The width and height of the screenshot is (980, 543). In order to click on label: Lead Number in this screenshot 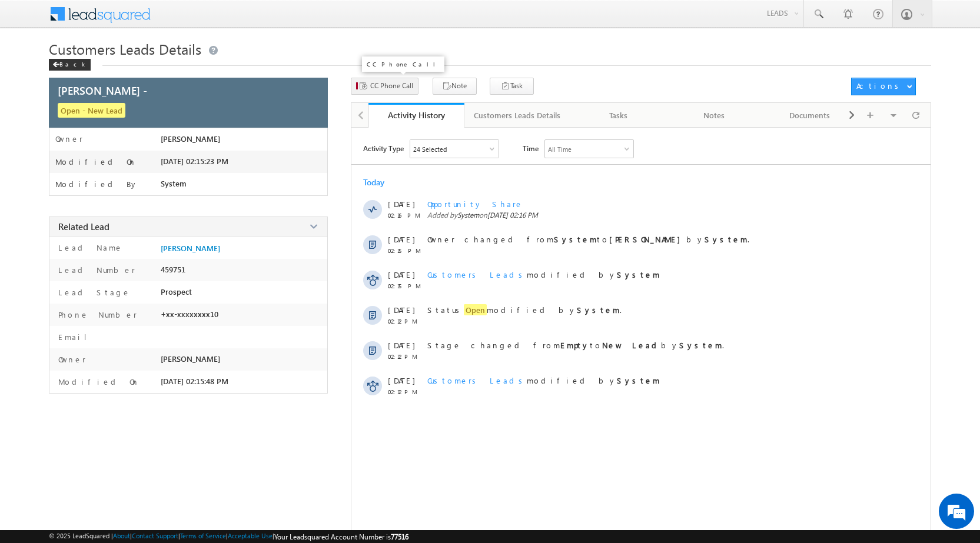, I will do `click(96, 269)`.